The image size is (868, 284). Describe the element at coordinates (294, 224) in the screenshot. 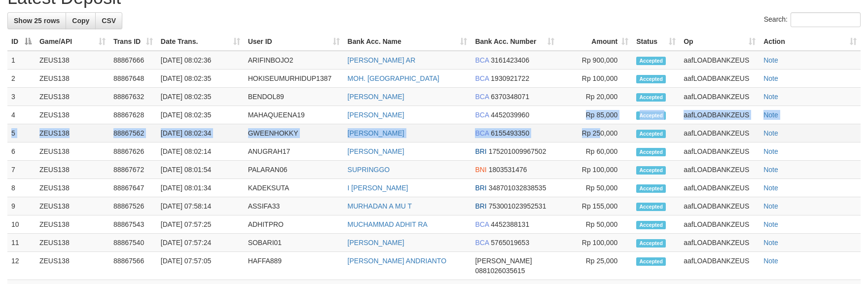

I see `td: ADHITPRO` at that location.